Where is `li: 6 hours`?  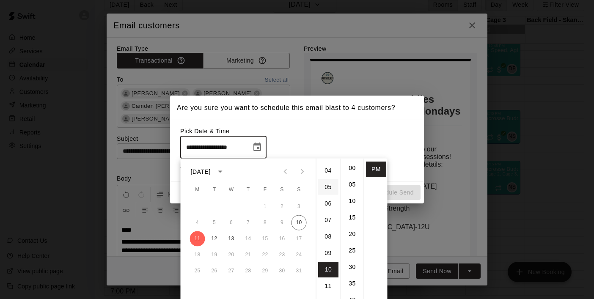 li: 6 hours is located at coordinates (328, 204).